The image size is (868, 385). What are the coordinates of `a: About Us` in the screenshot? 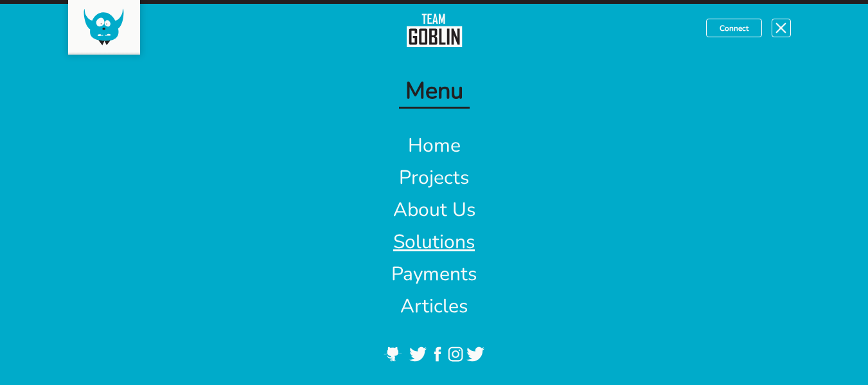 It's located at (434, 209).